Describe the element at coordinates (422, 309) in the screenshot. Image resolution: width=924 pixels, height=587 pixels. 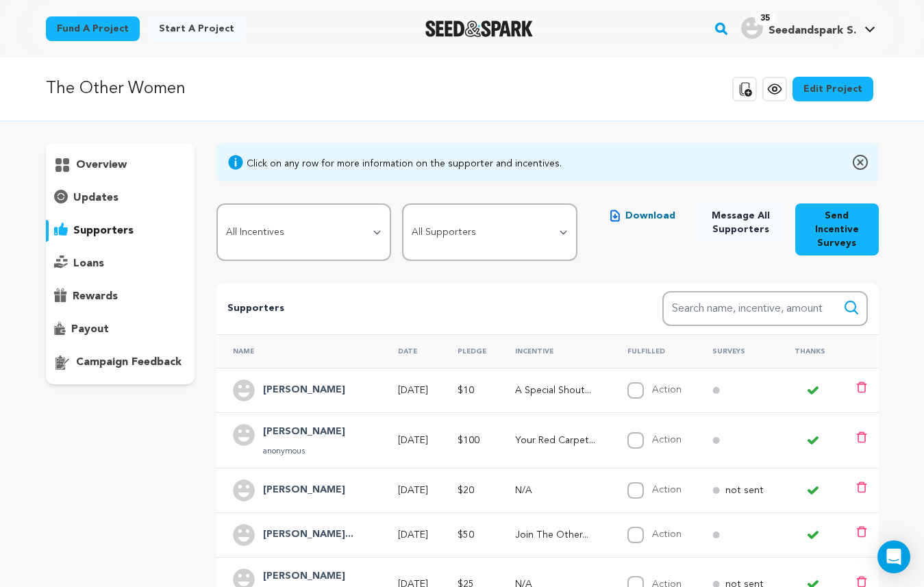
I see `p: Supporters` at that location.